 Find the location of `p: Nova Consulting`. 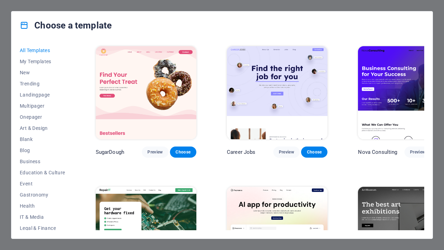

p: Nova Consulting is located at coordinates (377, 152).